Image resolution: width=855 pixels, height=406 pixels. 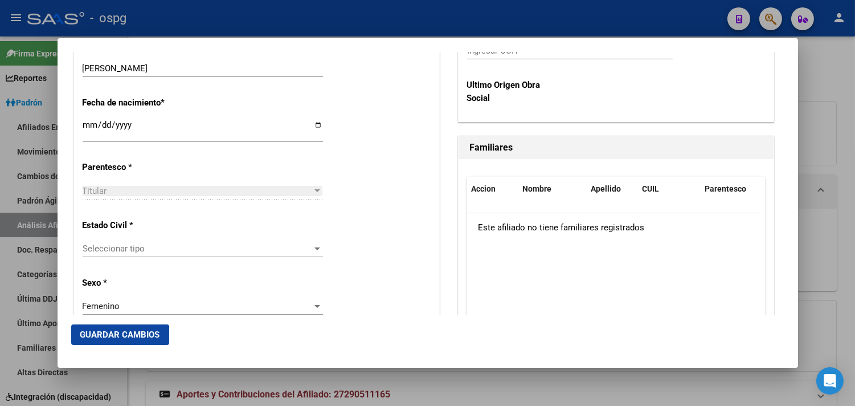 What do you see at coordinates (95, 191) in the screenshot?
I see `span: Titular` at bounding box center [95, 191].